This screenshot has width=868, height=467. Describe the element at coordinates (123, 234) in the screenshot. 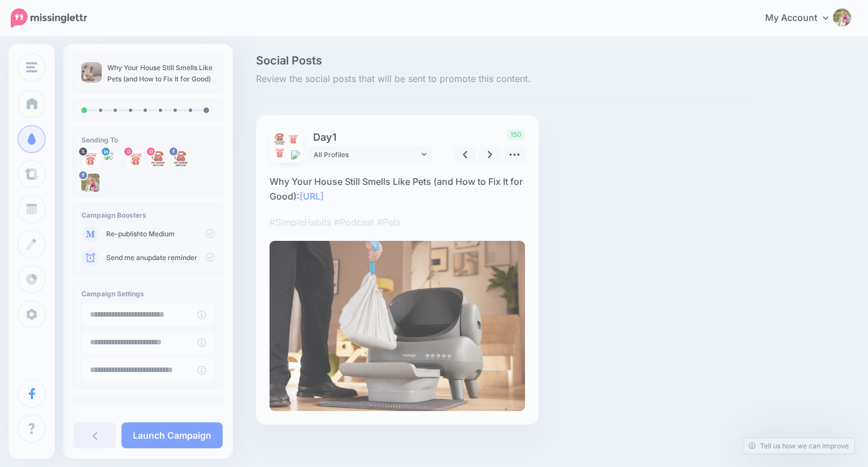

I see `a: Re-publish` at that location.